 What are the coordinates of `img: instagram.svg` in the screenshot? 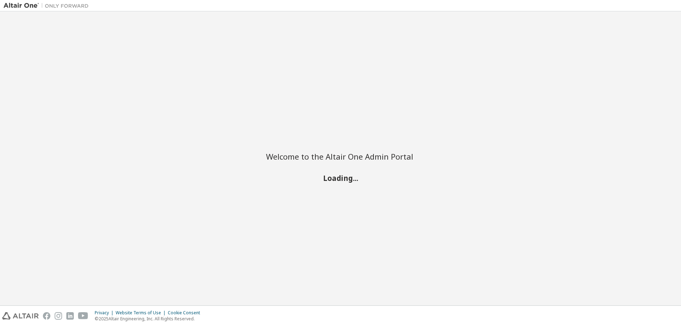 It's located at (58, 316).